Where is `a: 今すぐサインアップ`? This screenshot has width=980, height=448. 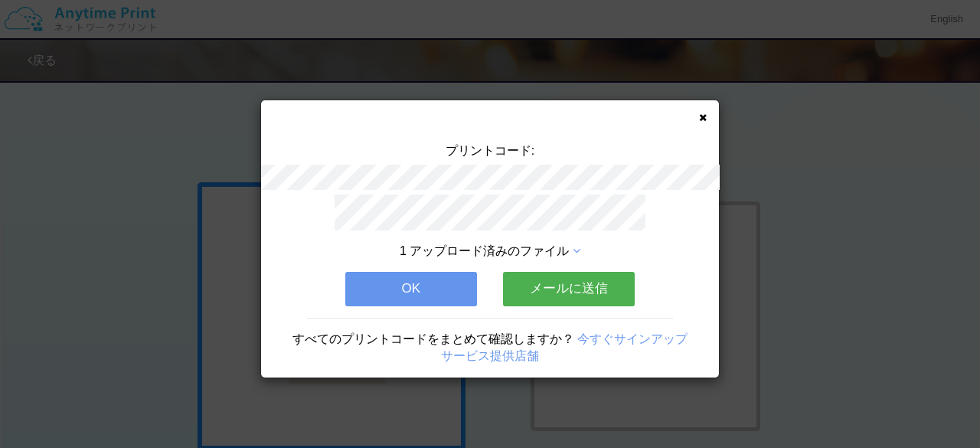 a: 今すぐサインアップ is located at coordinates (632, 339).